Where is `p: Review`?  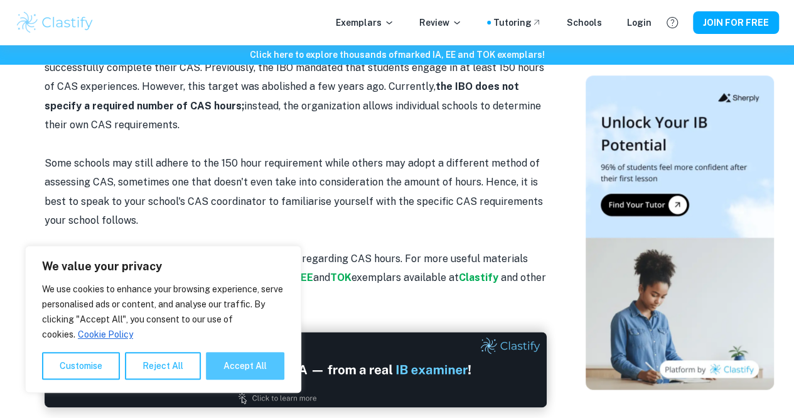 p: Review is located at coordinates (441, 23).